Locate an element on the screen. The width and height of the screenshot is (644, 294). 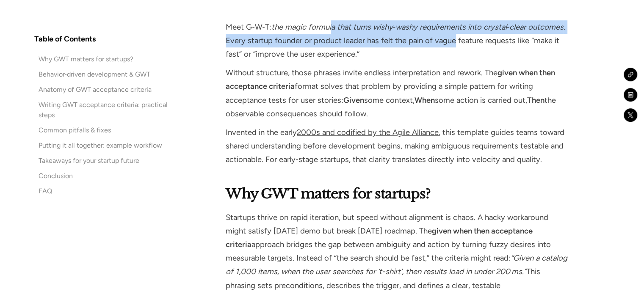
p: Invented in the early , this template guides teams toward shared understanding before development... is located at coordinates (398, 146).